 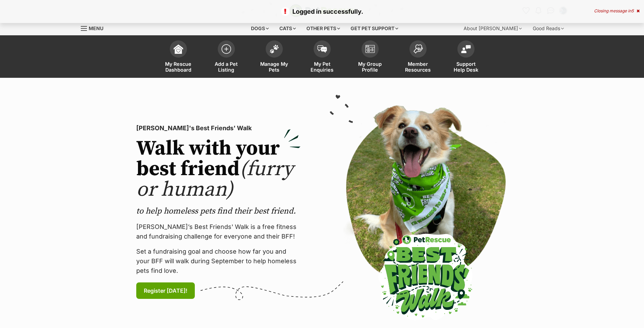 I want to click on div: Good Reads, so click(x=548, y=29).